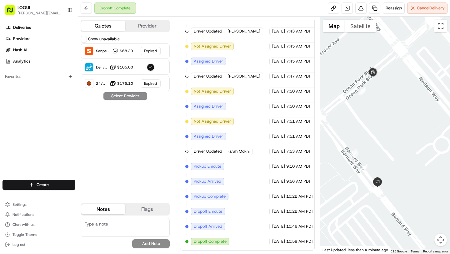  What do you see at coordinates (105, 84) in the screenshot?
I see `button: See all` at bounding box center [105, 84].